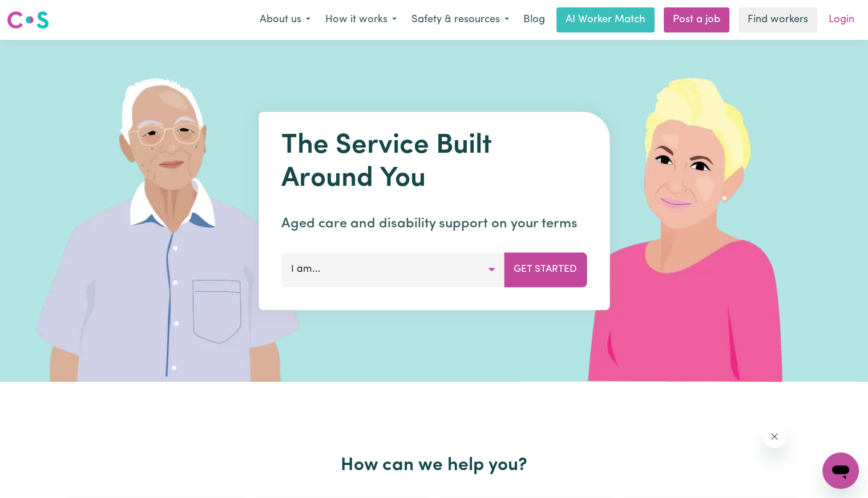 The width and height of the screenshot is (868, 498). Describe the element at coordinates (696, 20) in the screenshot. I see `a: Post a job` at that location.